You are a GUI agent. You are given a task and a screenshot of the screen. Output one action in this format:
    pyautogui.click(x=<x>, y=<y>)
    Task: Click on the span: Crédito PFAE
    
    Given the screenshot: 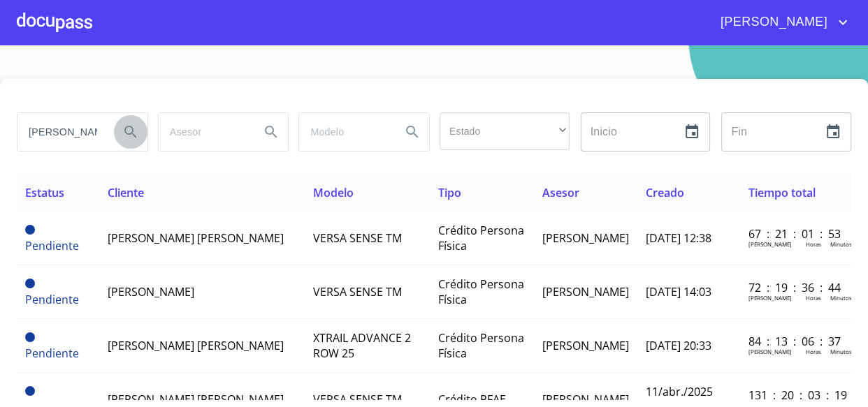 What is the action you would take?
    pyautogui.click(x=472, y=399)
    